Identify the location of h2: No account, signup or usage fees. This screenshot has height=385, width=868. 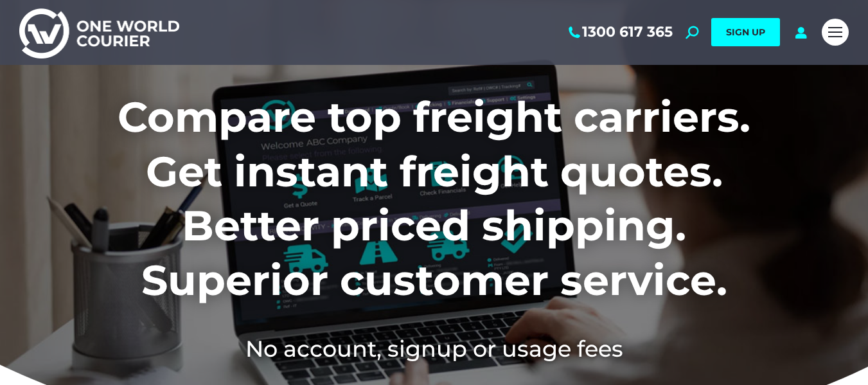
(434, 348).